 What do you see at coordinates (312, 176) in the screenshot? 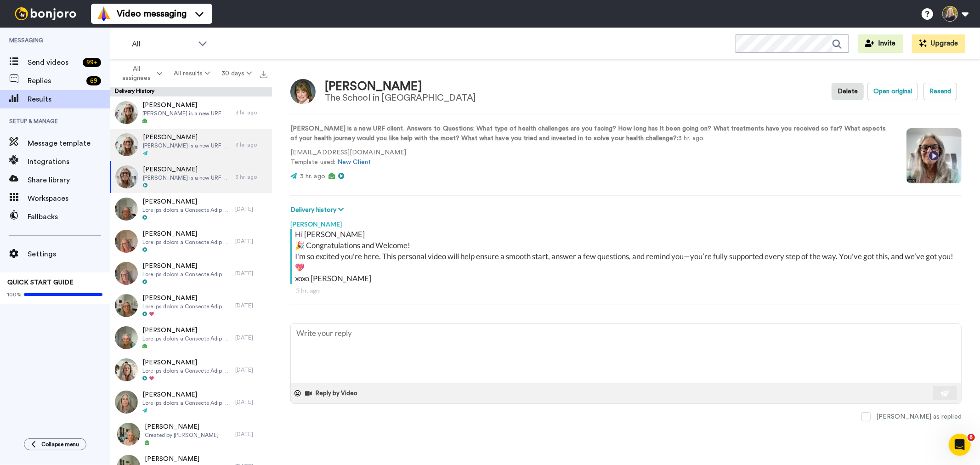
I see `span: 3 hr. ago` at bounding box center [312, 176].